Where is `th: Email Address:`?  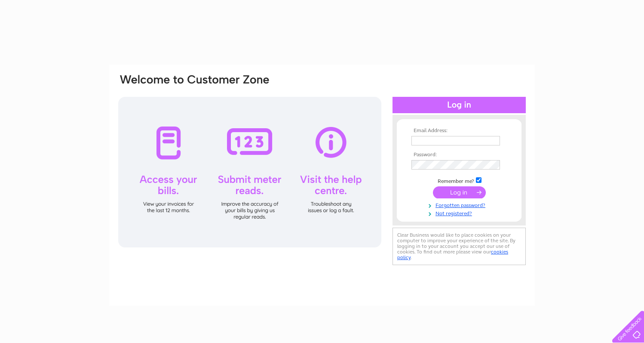
th: Email Address: is located at coordinates (459, 131).